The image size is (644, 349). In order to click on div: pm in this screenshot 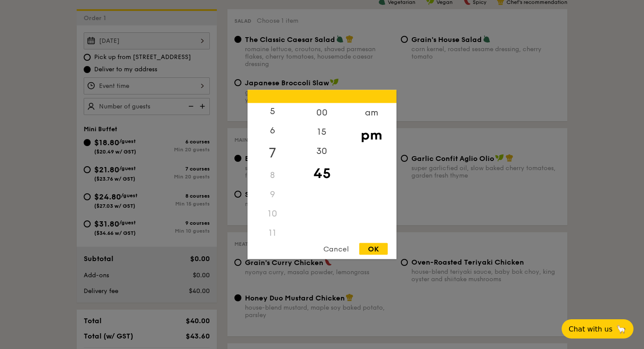, I will do `click(371, 135)`.